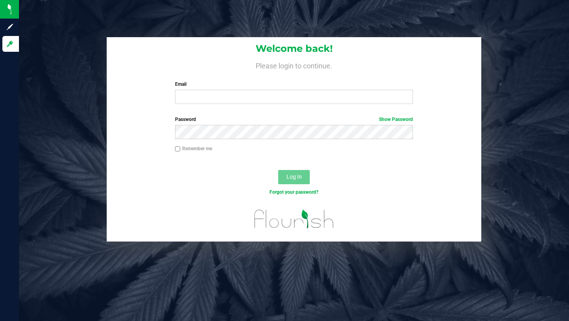 This screenshot has width=569, height=321. Describe the element at coordinates (294, 65) in the screenshot. I see `h4: Please login to continue.` at that location.